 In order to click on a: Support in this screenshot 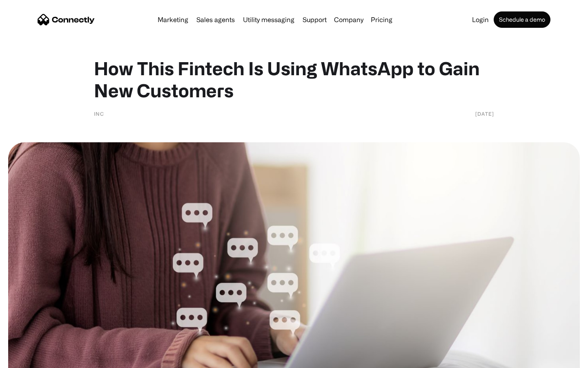, I will do `click(314, 20)`.